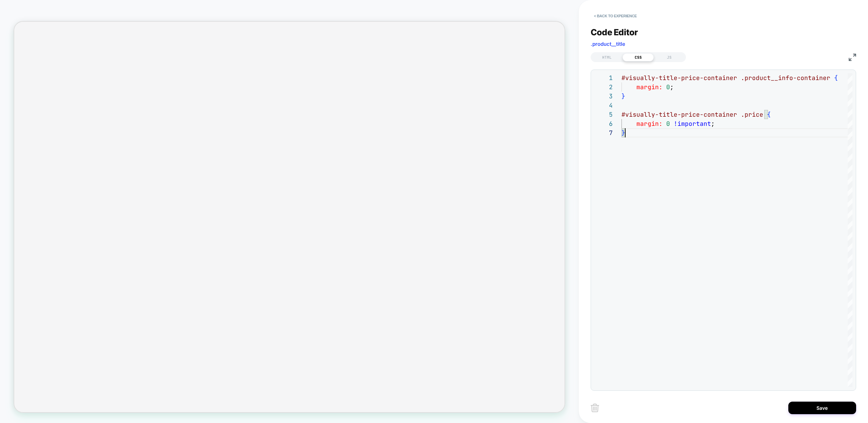 This screenshot has width=868, height=423. Describe the element at coordinates (603, 87) in the screenshot. I see `div: 2` at that location.